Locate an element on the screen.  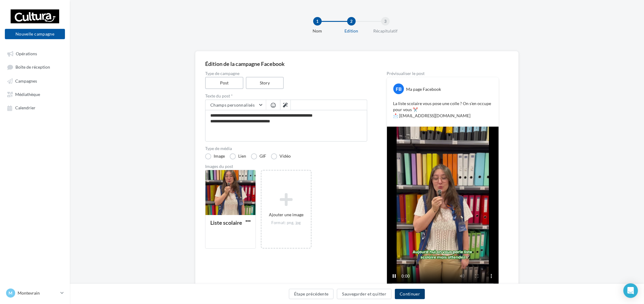
label: Lien is located at coordinates (238, 156).